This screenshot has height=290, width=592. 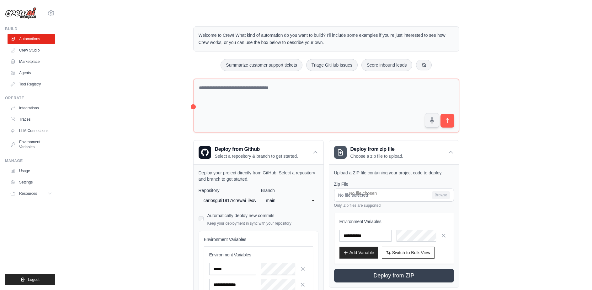 I want to click on span: Resources, so click(x=28, y=193).